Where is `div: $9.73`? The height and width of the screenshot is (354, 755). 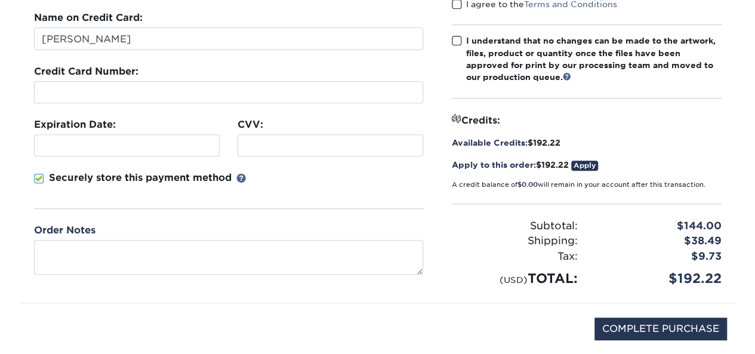 div: $9.73 is located at coordinates (658, 256).